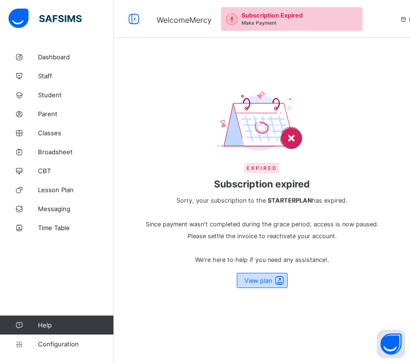  What do you see at coordinates (262, 168) in the screenshot?
I see `span: Expired` at bounding box center [262, 168].